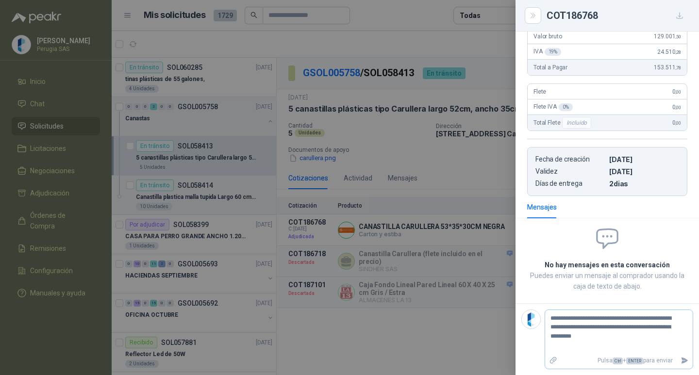 The width and height of the screenshot is (699, 375). What do you see at coordinates (553, 361) in the screenshot?
I see `label: Adjuntar archivos` at bounding box center [553, 361].